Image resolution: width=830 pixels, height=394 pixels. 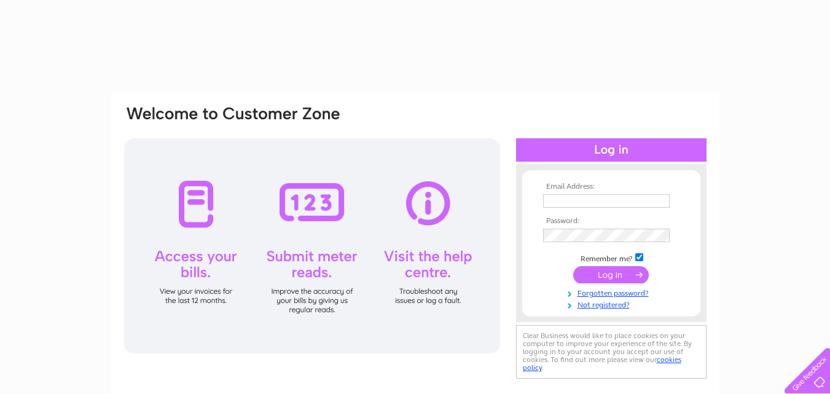 I want to click on a: Forgotten password?, so click(x=612, y=292).